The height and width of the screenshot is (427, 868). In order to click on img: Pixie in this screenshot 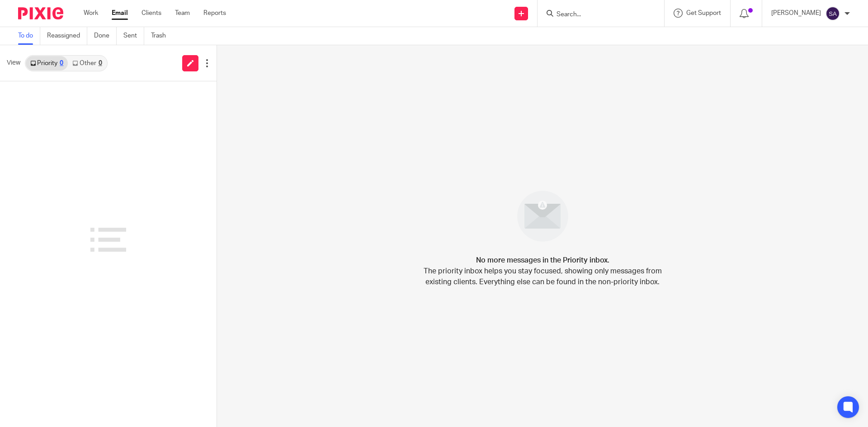, I will do `click(41, 13)`.